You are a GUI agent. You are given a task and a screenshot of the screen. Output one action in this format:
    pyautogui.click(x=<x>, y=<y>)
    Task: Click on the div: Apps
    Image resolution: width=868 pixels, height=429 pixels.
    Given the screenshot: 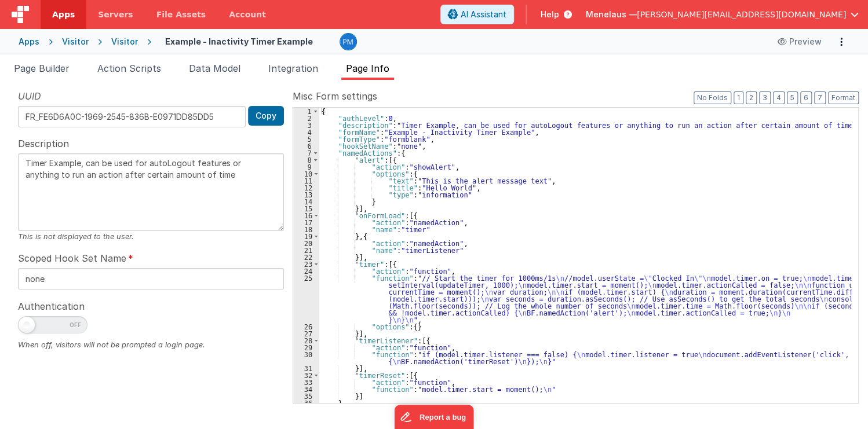 What is the action you would take?
    pyautogui.click(x=29, y=42)
    